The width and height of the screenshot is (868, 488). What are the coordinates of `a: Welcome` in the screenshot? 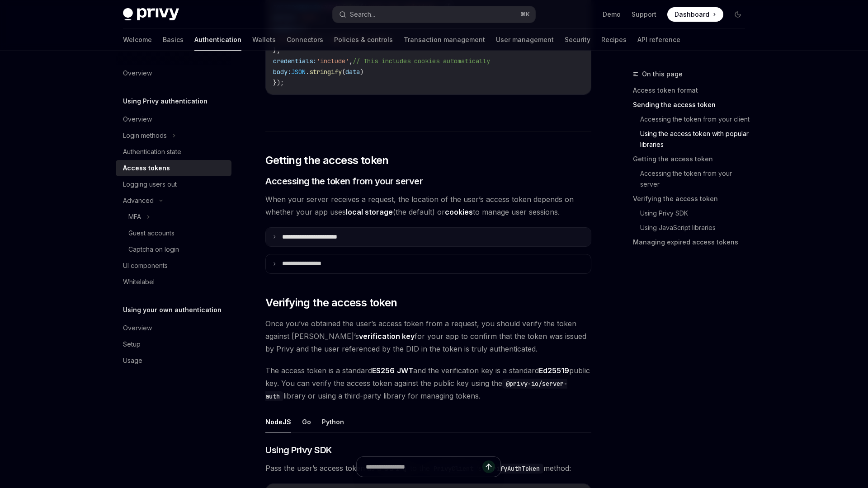 It's located at (137, 40).